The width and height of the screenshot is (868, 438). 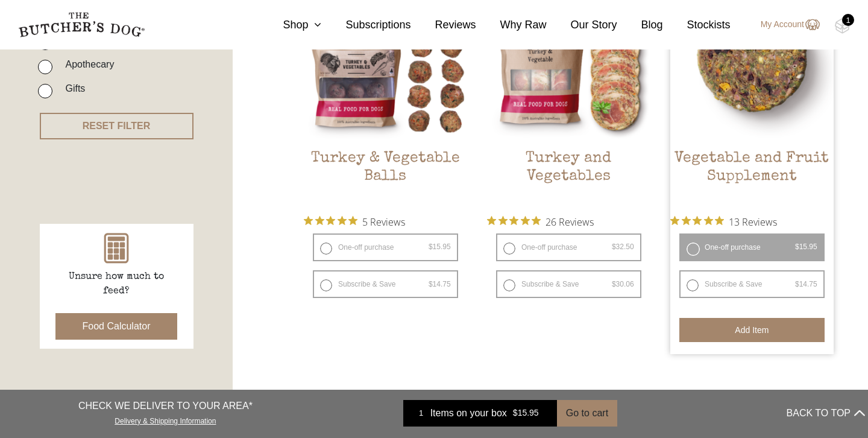 I want to click on span: 26 Reviews, so click(x=569, y=221).